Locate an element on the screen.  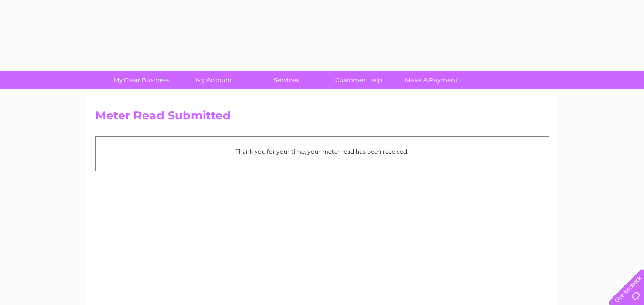
a: My Clear Business is located at coordinates (141, 80).